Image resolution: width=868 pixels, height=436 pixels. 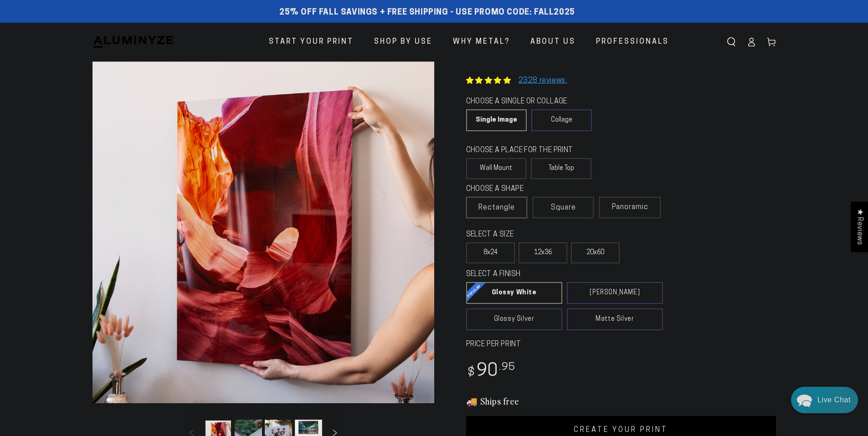 What do you see at coordinates (553, 274) in the screenshot?
I see `legend: SELECT A FINISH` at bounding box center [553, 274].